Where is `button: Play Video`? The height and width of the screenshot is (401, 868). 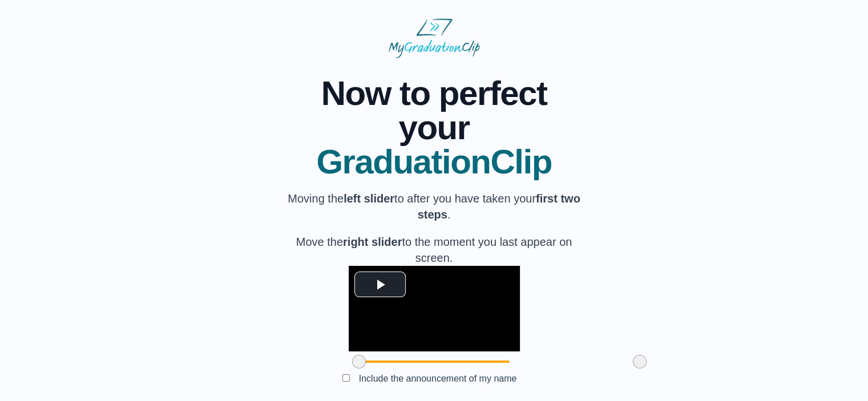
button: Play Video is located at coordinates (380, 284).